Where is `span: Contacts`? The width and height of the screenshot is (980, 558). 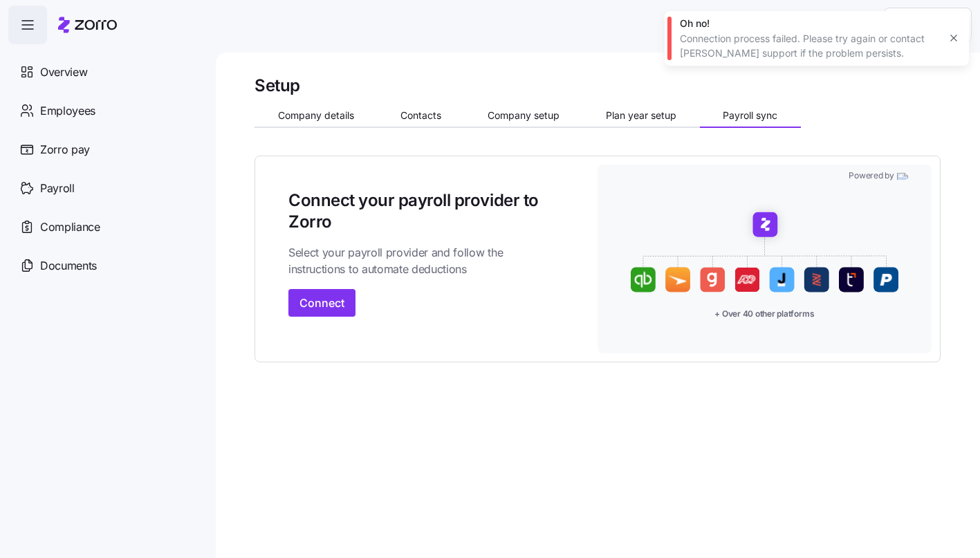 span: Contacts is located at coordinates (420, 115).